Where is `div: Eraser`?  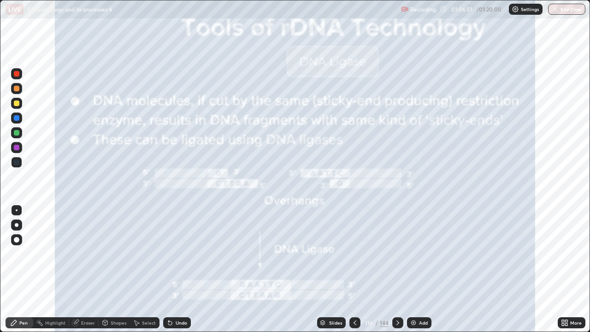 div: Eraser is located at coordinates (88, 322).